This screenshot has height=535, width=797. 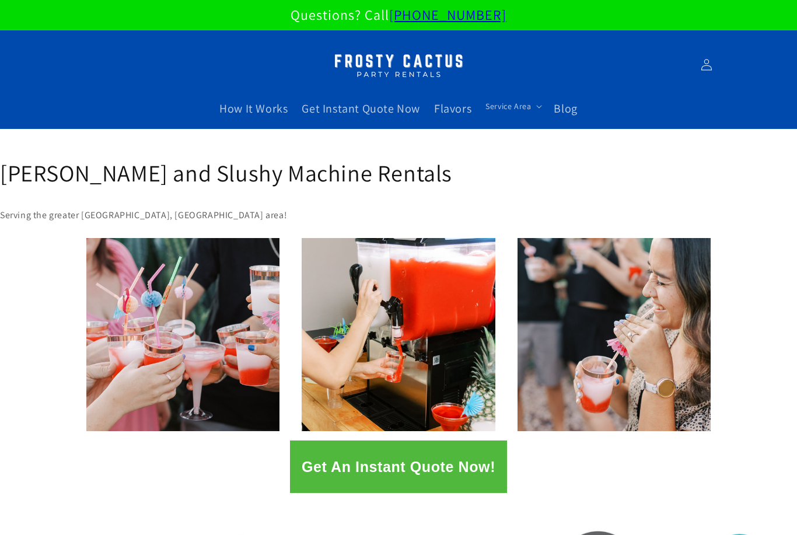 What do you see at coordinates (565, 108) in the screenshot?
I see `a: Blog` at bounding box center [565, 108].